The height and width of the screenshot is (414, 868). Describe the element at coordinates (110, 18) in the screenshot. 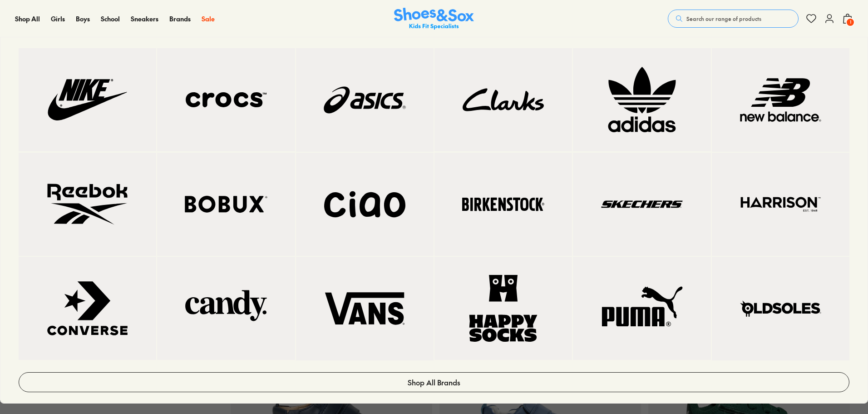

I see `span: School` at that location.